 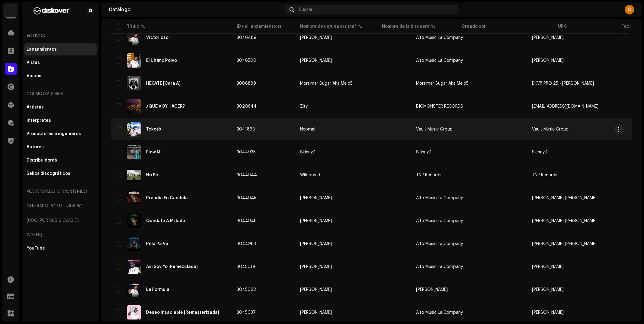 I want to click on re-m-nav-item: Productores e ingenieros, so click(x=60, y=134).